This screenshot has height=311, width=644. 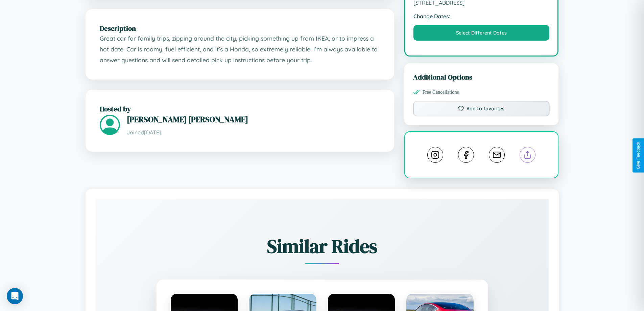 What do you see at coordinates (240, 109) in the screenshot?
I see `h2: Hosted by` at bounding box center [240, 109].